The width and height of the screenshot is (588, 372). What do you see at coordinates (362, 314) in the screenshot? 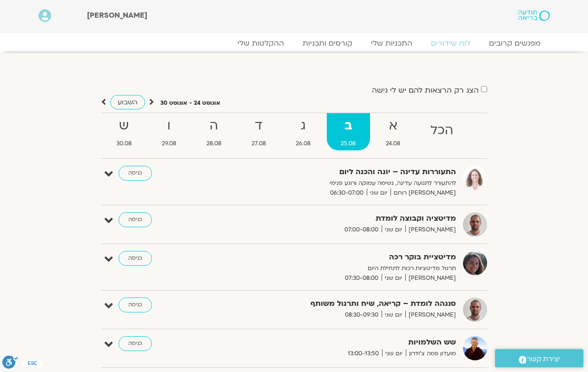
I see `span: 08:30-09:30` at bounding box center [362, 314].